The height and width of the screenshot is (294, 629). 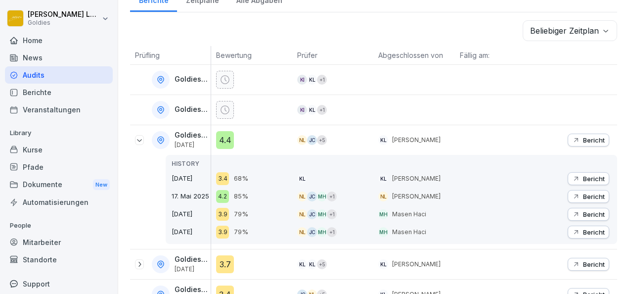 What do you see at coordinates (241, 178) in the screenshot?
I see `p: 68%` at bounding box center [241, 178].